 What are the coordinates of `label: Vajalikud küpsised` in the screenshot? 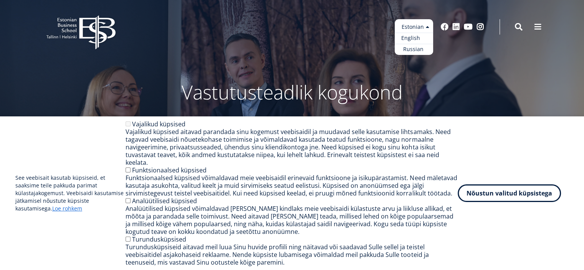 It's located at (159, 124).